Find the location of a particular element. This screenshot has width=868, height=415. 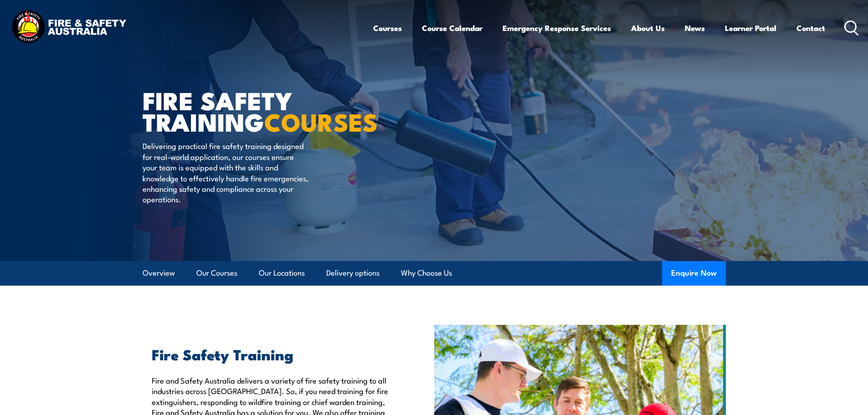

a: Emergency Response Services is located at coordinates (557, 28).